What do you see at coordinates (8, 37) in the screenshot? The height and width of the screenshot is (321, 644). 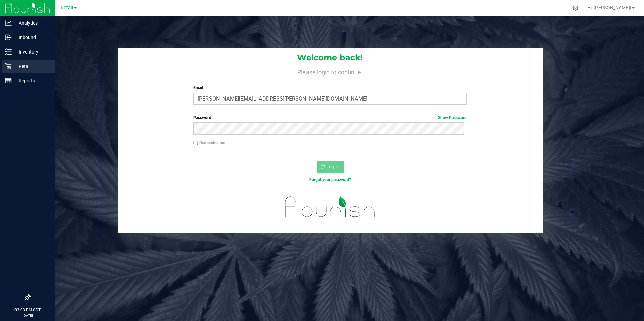 I see `inline-svg: Inbound` at bounding box center [8, 37].